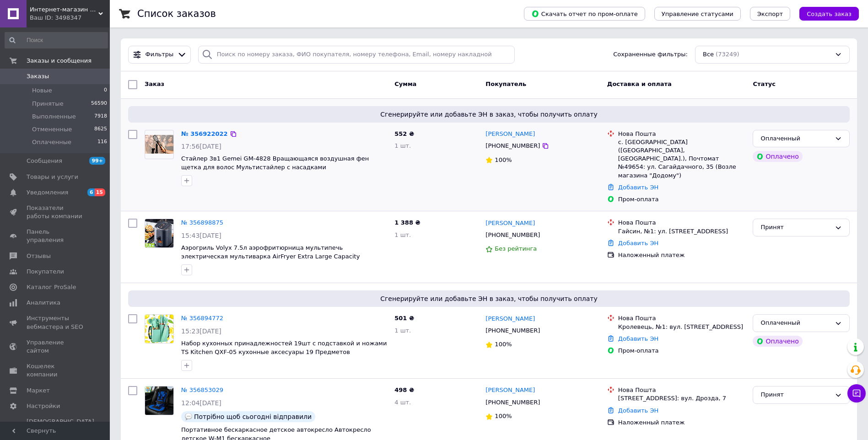 The image size is (868, 440). Describe the element at coordinates (177, 14) in the screenshot. I see `h1: Список заказов` at that location.